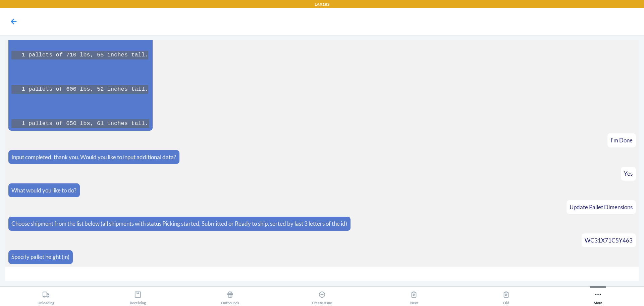  What do you see at coordinates (506, 296) in the screenshot?
I see `div: Old` at bounding box center [506, 296].